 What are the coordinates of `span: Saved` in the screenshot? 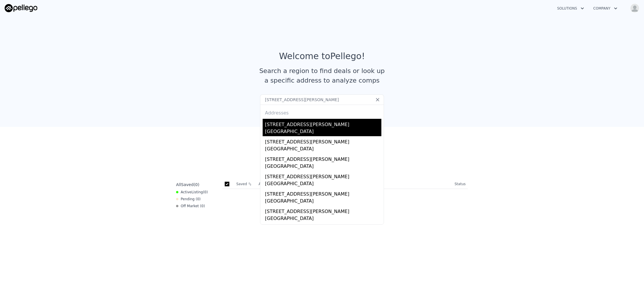 It's located at (187, 184).